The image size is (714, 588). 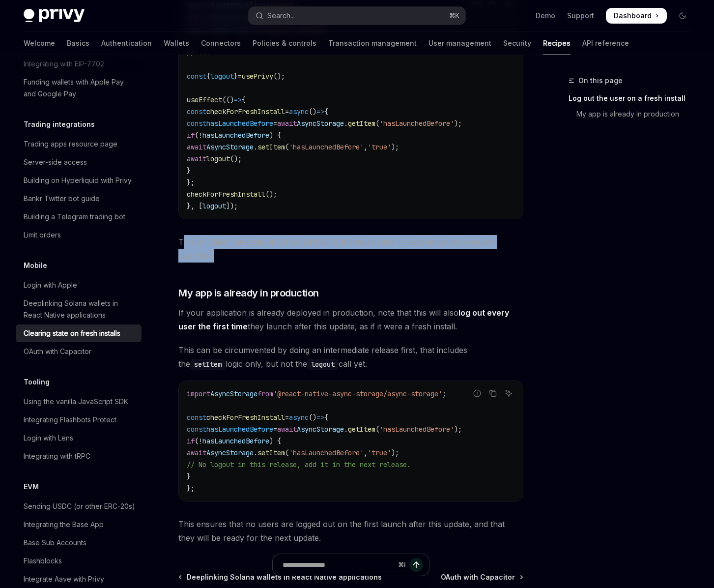 I want to click on span: This can be circumvented by doing an intermediate release first, that includes the logic only, bu..., so click(x=350, y=357).